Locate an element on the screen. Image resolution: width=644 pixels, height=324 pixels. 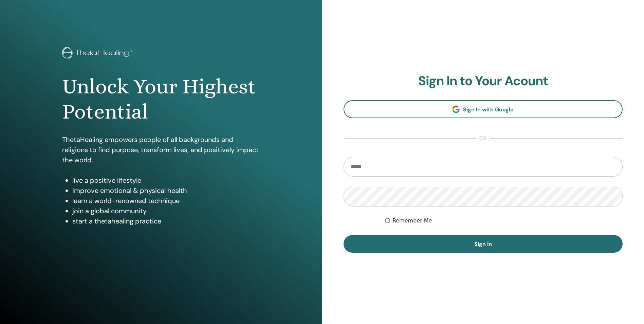
li: learn a world-renowned technique is located at coordinates (166, 201).